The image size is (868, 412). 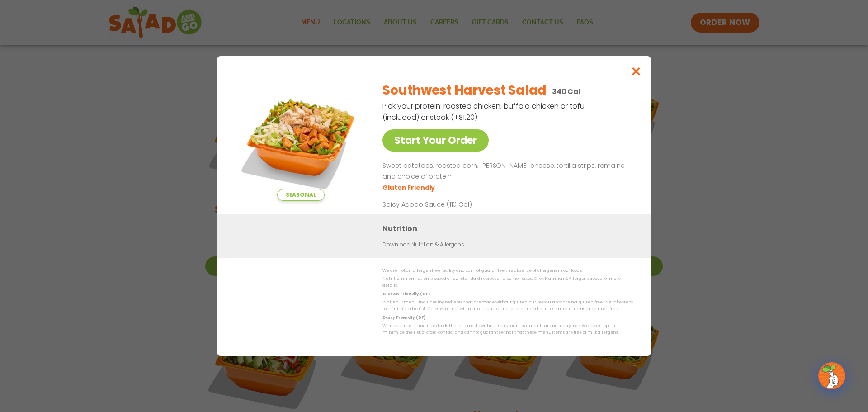 What do you see at coordinates (423, 244) in the screenshot?
I see `a: Download Nutrition & Allergens` at bounding box center [423, 244].